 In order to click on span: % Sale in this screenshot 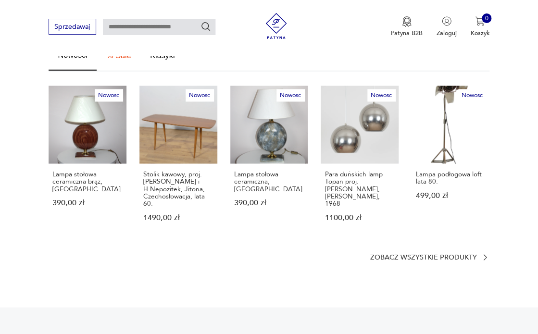, I will do `click(118, 55)`.